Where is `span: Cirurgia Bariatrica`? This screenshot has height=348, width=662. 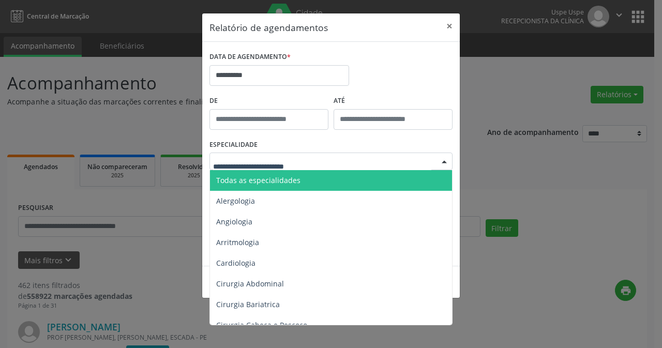 span: Cirurgia Bariatrica is located at coordinates (248, 304).